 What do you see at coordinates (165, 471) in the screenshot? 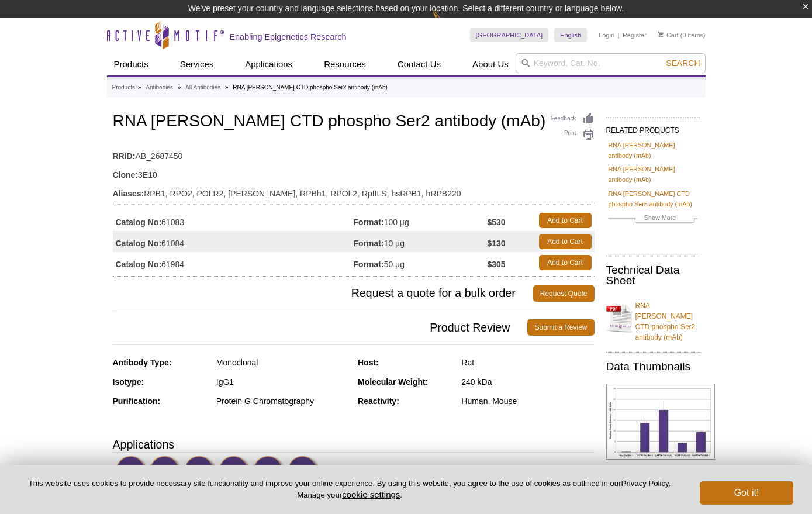
I see `img: ChIP-Seq Validated` at bounding box center [165, 471].